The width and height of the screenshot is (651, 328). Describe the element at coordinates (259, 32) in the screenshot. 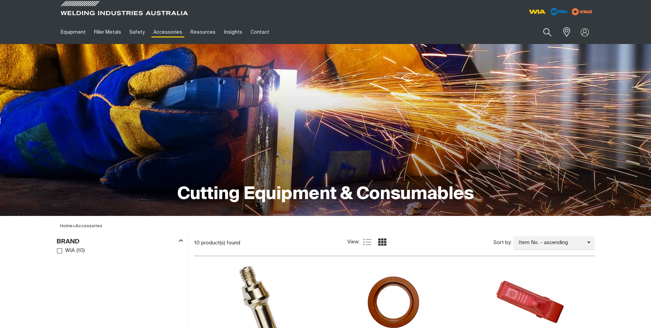

I see `nav: Main` at that location.